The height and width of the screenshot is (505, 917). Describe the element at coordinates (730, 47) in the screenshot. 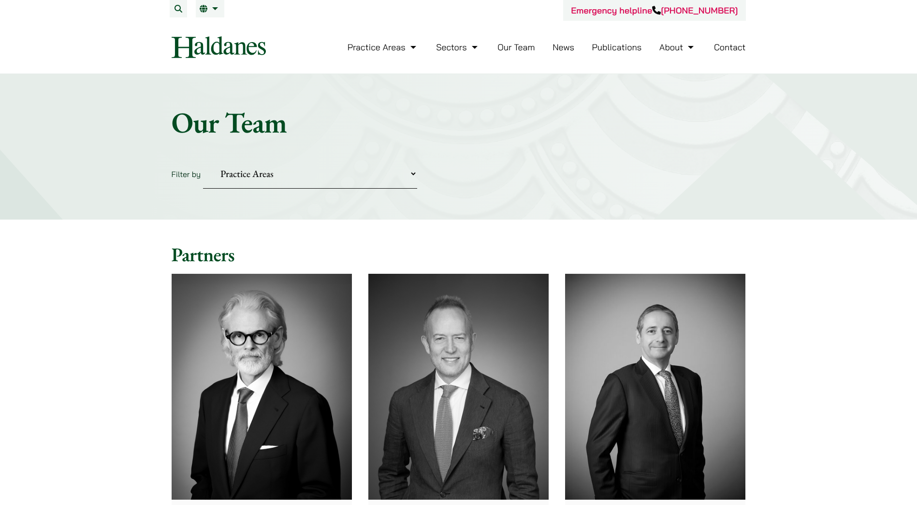

I see `a: Contact` at that location.